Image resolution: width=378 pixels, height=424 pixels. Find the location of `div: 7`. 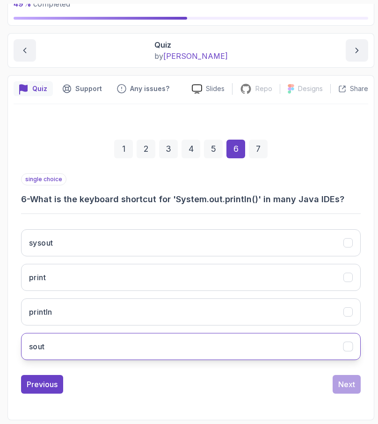

div: 7 is located at coordinates (258, 149).